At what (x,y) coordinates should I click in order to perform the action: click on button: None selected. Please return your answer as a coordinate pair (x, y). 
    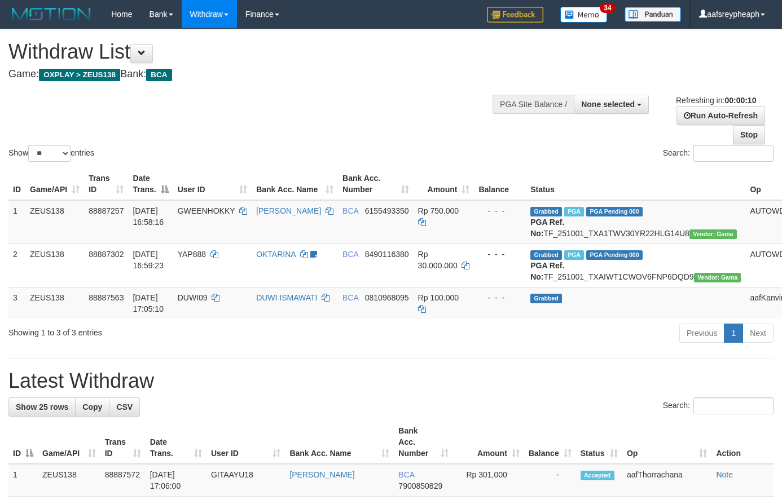
    Looking at the image, I should click on (611, 104).